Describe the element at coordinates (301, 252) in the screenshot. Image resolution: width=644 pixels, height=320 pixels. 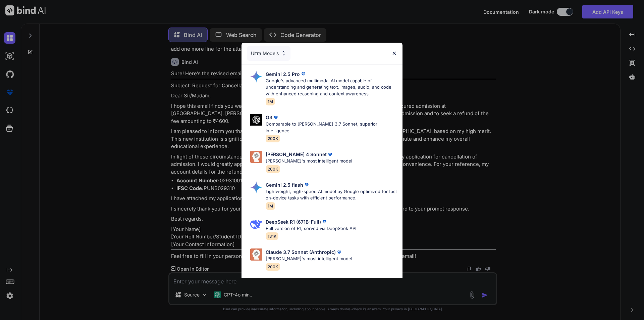
I see `p: Claude 3.7 Sonnet (Anthropic)` at that location.